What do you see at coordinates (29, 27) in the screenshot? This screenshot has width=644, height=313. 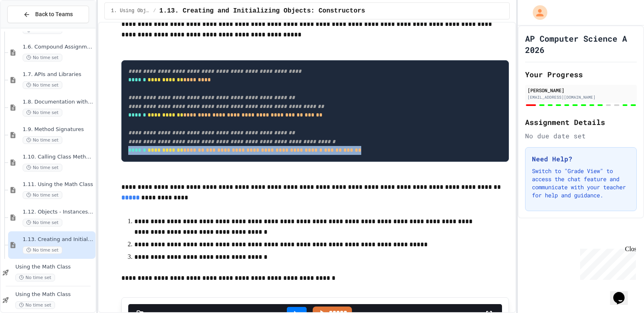 I see `div: Chat with us now!Close` at bounding box center [29, 27].